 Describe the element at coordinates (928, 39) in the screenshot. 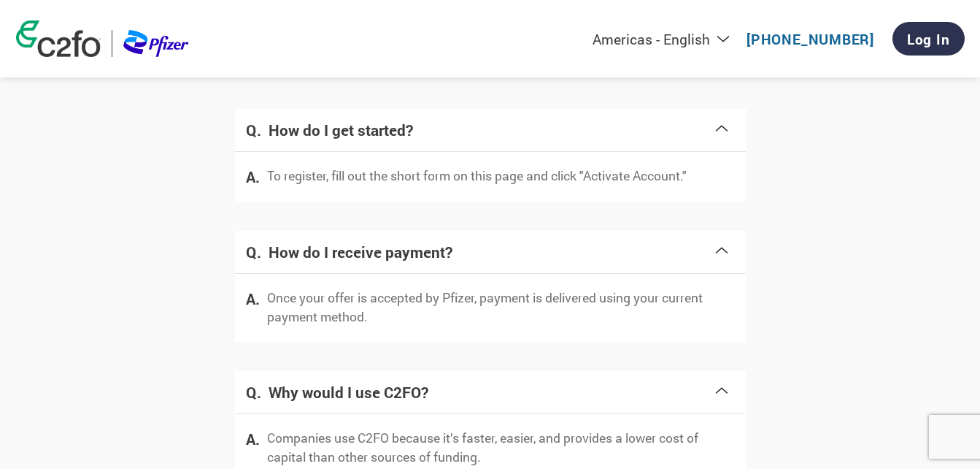

I see `a: Log In` at that location.